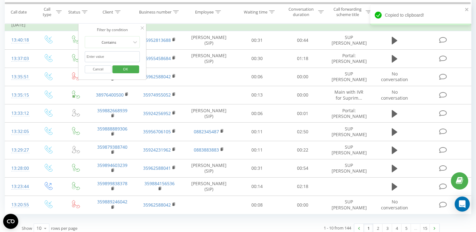  I want to click on td: 00:01, so click(302, 114).